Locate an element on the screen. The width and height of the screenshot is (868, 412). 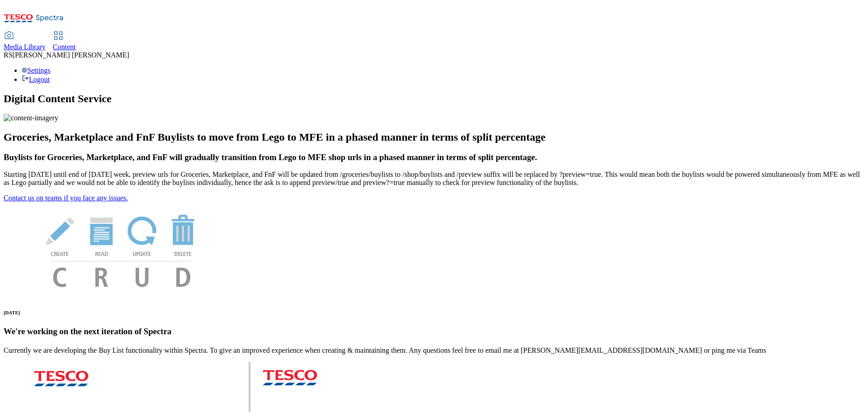
p: Currently we are developing the Buy List functionality within Spectra. To give an improved experi... is located at coordinates (434, 351).